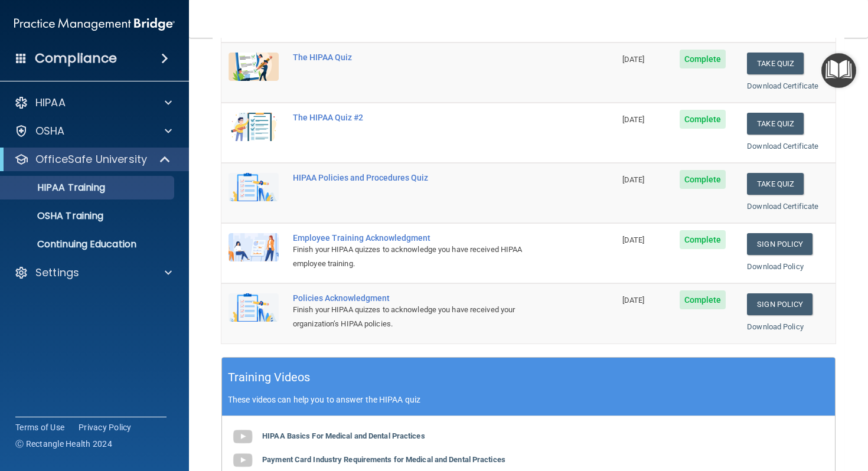 The height and width of the screenshot is (471, 868). What do you see at coordinates (424, 118) in the screenshot?
I see `div: The HIPAA Quiz #2` at bounding box center [424, 118].